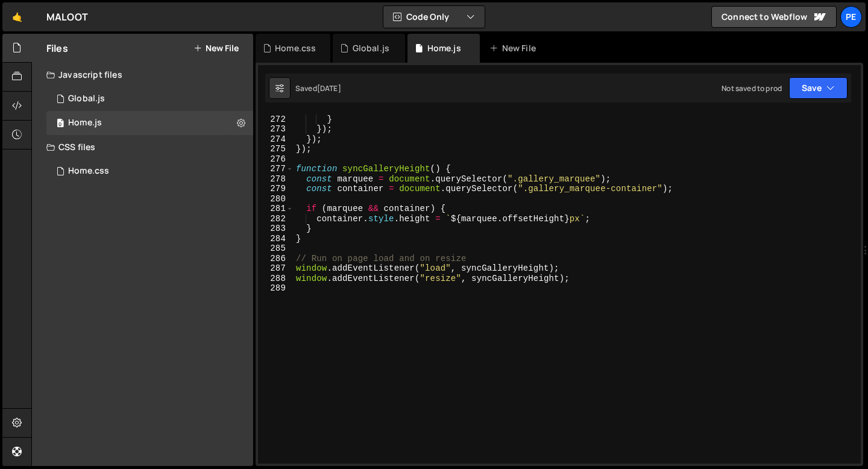 The width and height of the screenshot is (868, 469). Describe the element at coordinates (149, 99) in the screenshot. I see `div: 16127/43325.js` at that location.